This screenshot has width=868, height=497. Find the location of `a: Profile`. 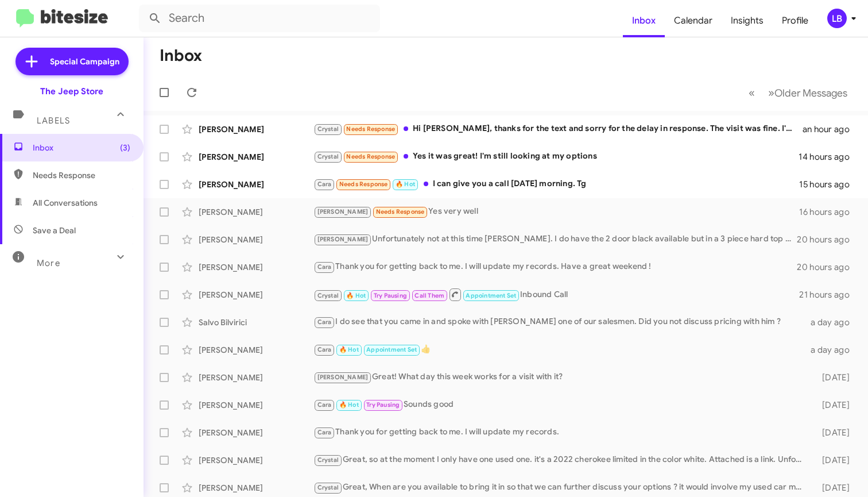

a: Profile is located at coordinates (795, 21).